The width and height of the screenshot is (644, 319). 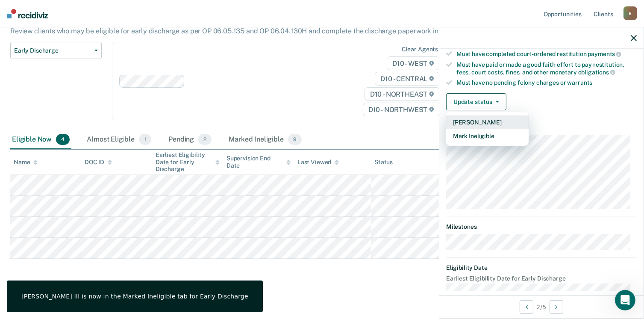 I want to click on div: Almost Eligible, so click(x=119, y=140).